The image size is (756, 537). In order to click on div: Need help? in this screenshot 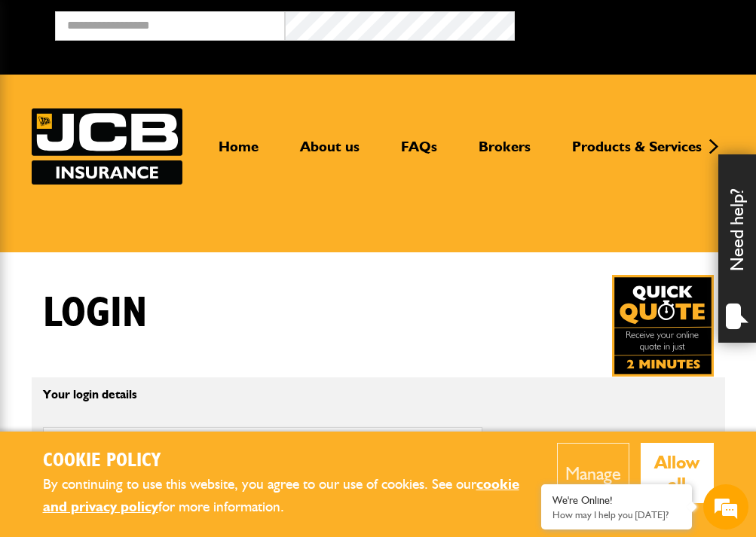, I will do `click(737, 249)`.